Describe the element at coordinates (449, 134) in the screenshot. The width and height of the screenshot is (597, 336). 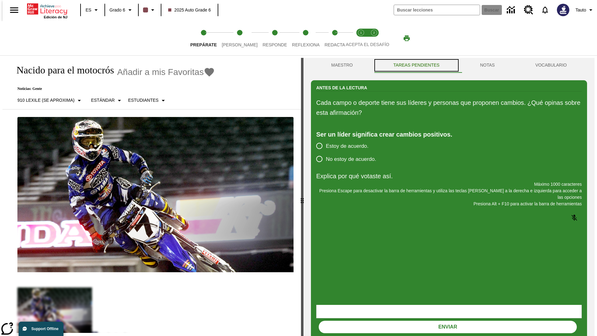
I see `div: Ser un líder significa crear cambios positivos.` at that location.